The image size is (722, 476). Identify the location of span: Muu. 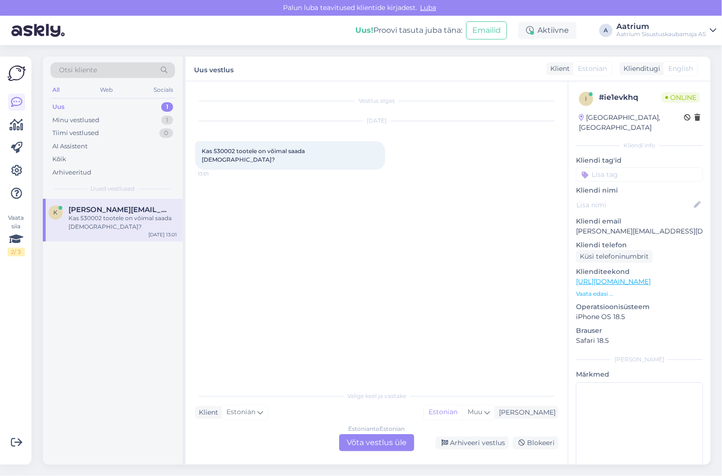
(475, 412).